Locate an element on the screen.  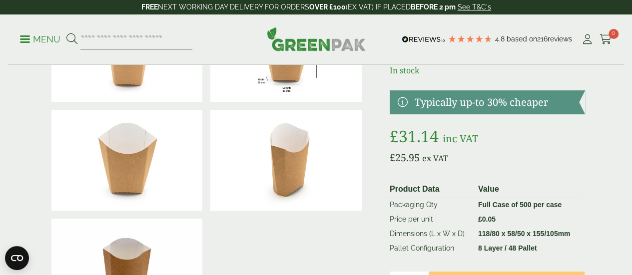
bdi: 25.95 is located at coordinates (405, 157).